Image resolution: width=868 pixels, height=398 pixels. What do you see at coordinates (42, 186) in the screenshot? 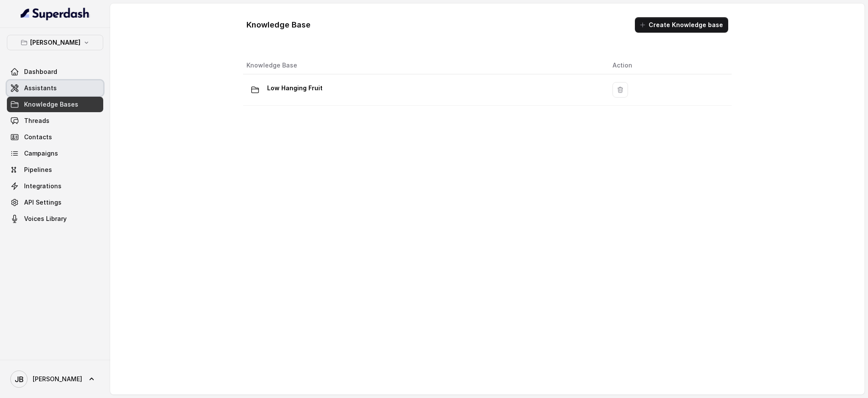
I see `span: Integrations` at bounding box center [42, 186].